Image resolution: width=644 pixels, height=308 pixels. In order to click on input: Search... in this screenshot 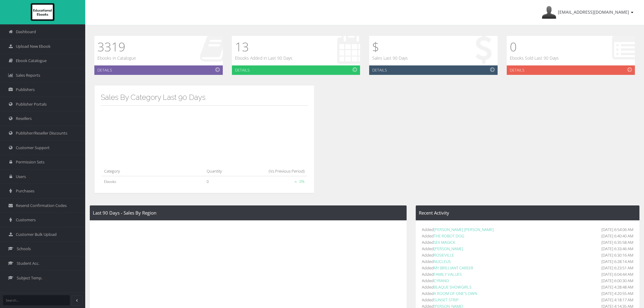, I will do `click(36, 300)`.